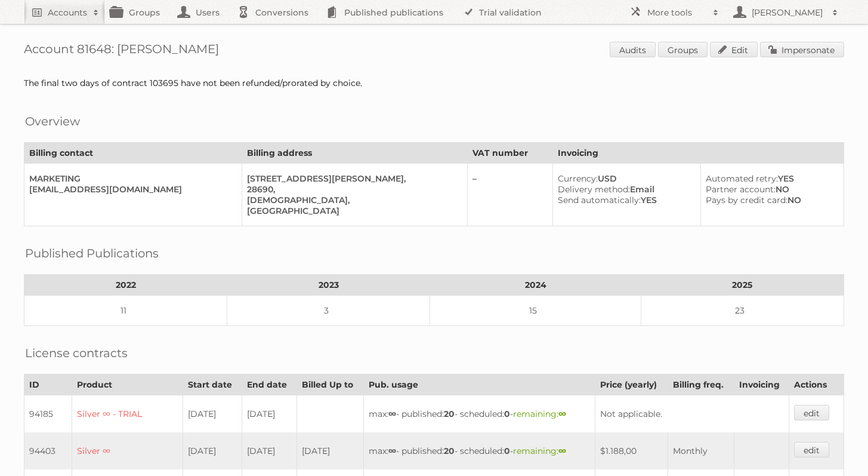 The image size is (868, 476). I want to click on th: 2024, so click(536, 284).